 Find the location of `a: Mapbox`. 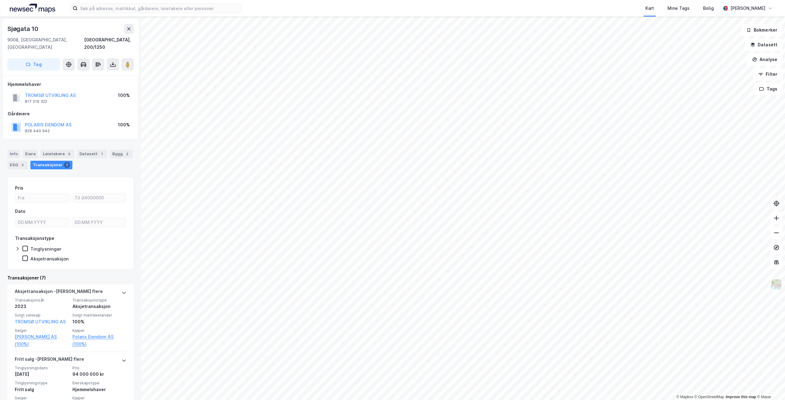

a: Mapbox is located at coordinates (684, 397).